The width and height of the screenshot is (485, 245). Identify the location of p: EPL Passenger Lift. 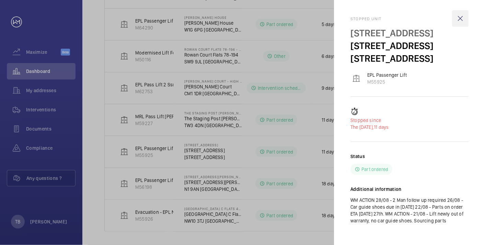
(387, 75).